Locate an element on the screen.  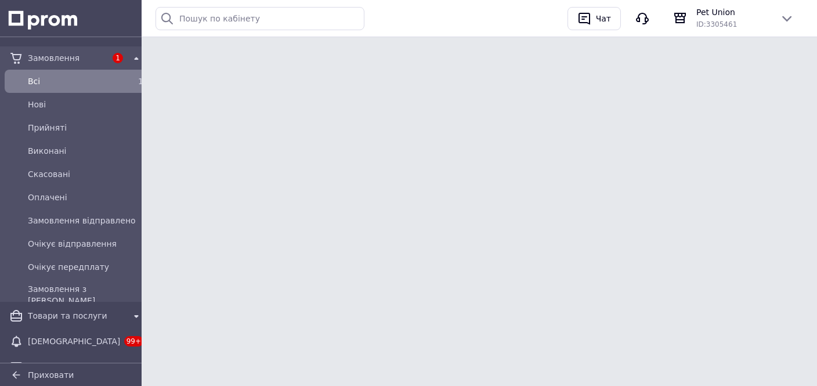
span: Нові is located at coordinates (85, 104).